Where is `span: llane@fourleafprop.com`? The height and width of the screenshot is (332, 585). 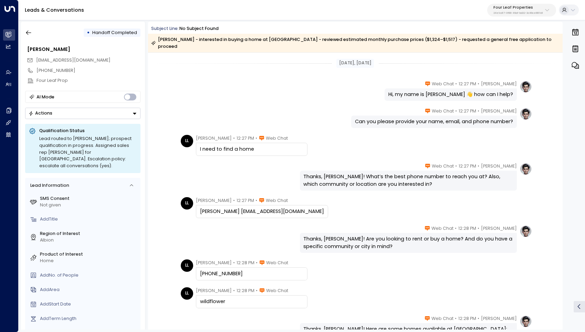 span: llane@fourleafprop.com is located at coordinates (73, 60).